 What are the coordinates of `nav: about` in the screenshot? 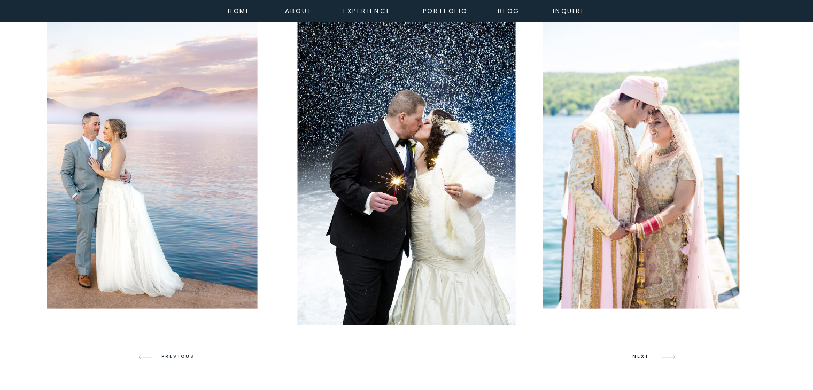 It's located at (297, 10).